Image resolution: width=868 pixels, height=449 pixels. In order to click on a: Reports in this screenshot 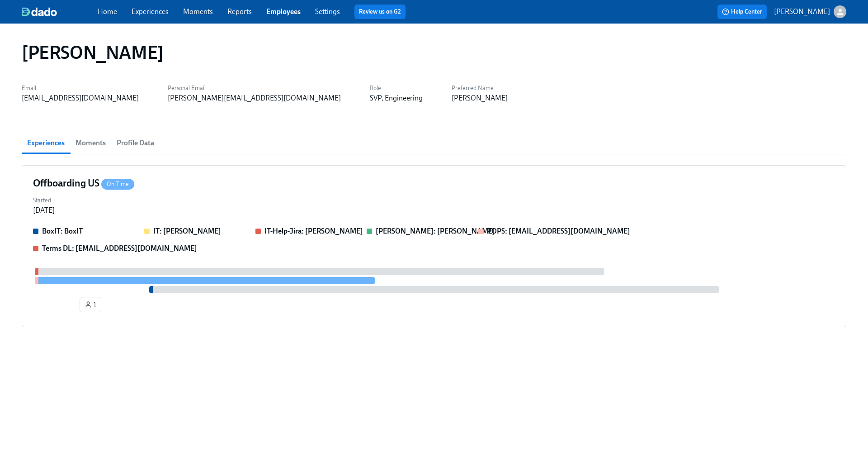, I will do `click(240, 11)`.